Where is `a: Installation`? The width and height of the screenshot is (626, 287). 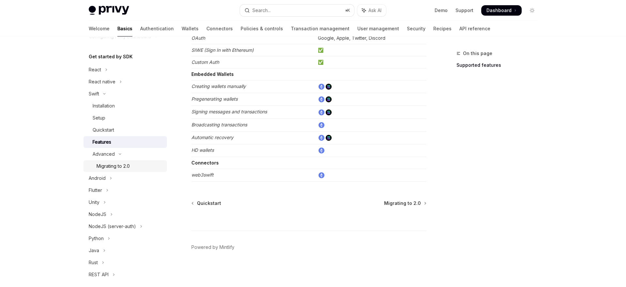
a: Installation is located at coordinates (125, 106).